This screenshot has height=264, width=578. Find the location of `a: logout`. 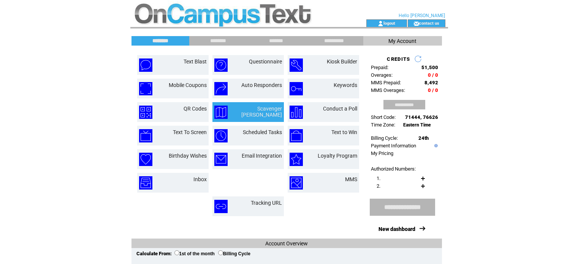

a: logout is located at coordinates (389, 23).